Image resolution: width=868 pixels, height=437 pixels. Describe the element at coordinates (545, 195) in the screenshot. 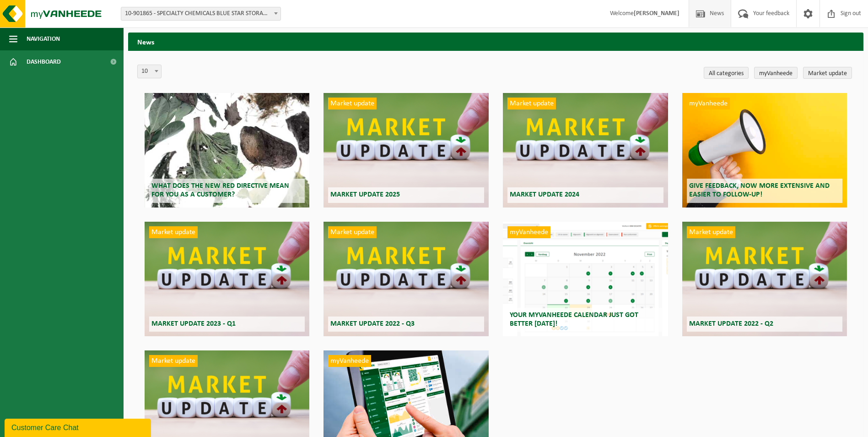

I see `span: Market update 2024` at that location.